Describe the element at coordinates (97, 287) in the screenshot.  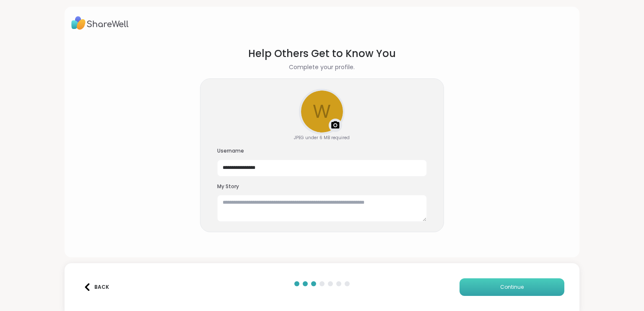
I see `button: Back` at that location.